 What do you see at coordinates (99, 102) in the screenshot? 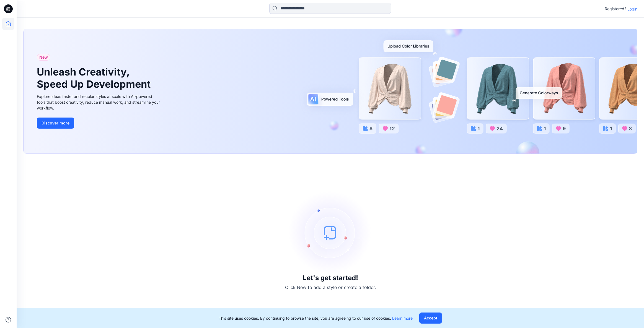
I see `div: Explore ideas faster and recolor styles at scale with AI-powered tools that boost creativity, red...` at bounding box center [99, 102].